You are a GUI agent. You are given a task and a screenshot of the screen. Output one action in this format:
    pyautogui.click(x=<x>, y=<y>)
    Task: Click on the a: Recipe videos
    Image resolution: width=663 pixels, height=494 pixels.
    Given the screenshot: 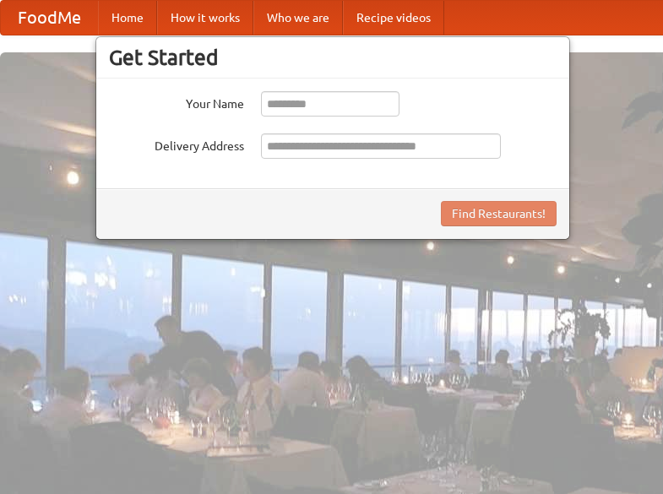 What is the action you would take?
    pyautogui.click(x=394, y=18)
    